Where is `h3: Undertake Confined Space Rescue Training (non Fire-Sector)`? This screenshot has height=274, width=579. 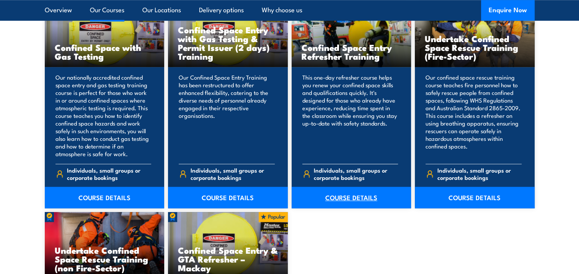
h3: Undertake Confined Space Rescue Training (non Fire-Sector) is located at coordinates (104, 259).